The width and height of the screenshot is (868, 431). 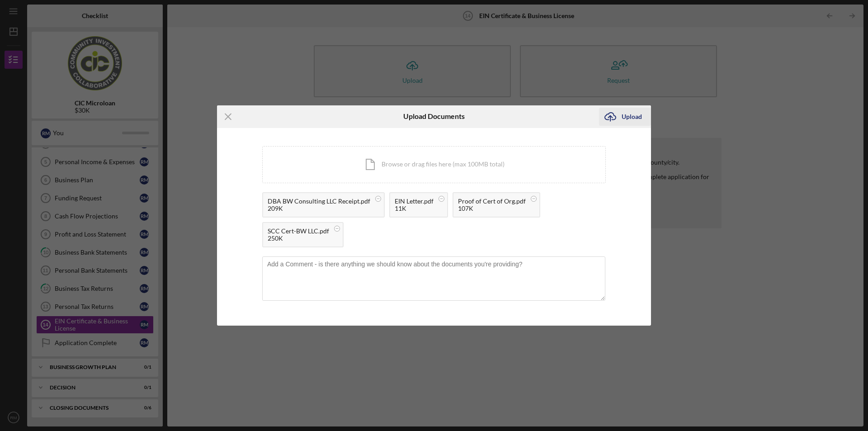 I want to click on div: 107K, so click(x=492, y=208).